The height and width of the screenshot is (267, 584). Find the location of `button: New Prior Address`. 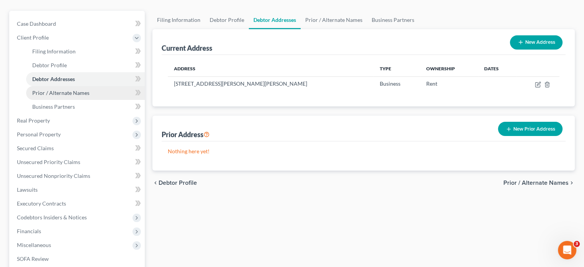

button: New Prior Address is located at coordinates (531, 129).